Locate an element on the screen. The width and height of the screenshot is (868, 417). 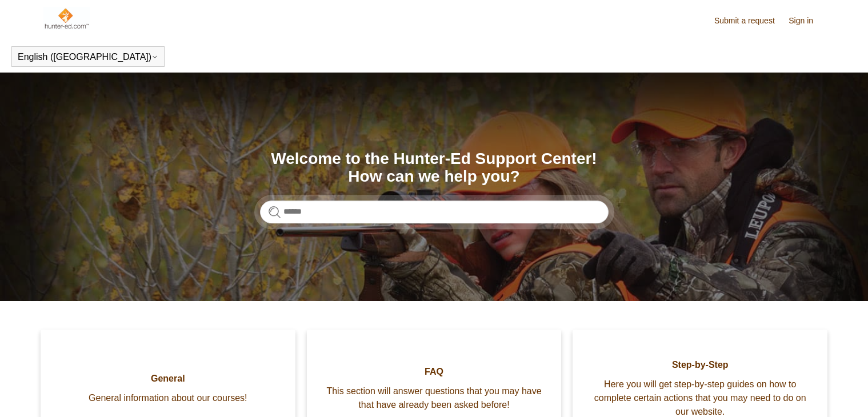
span: This section will answer questions that you may have that have already been asked before! is located at coordinates (435, 398).